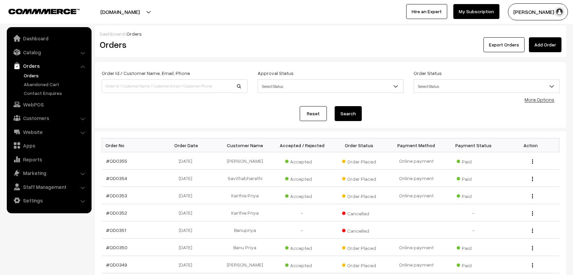 Image resolution: width=573 pixels, height=275 pixels. I want to click on a: COMMMERCE, so click(38, 11).